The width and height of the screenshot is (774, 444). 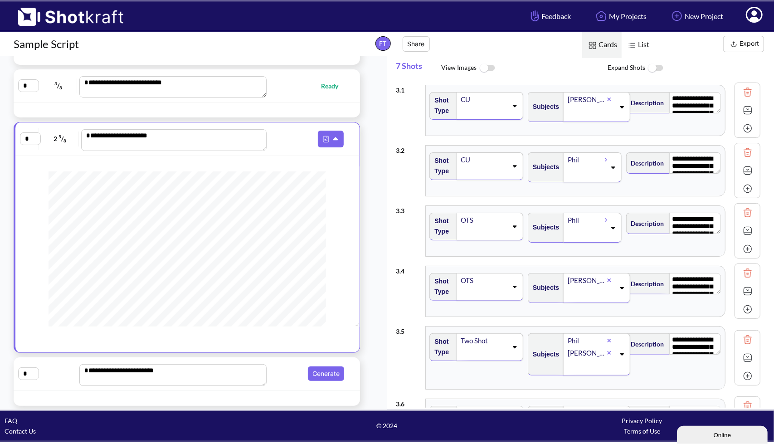 What do you see at coordinates (419, 68) in the screenshot?
I see `span: 7 Shots` at bounding box center [419, 68].